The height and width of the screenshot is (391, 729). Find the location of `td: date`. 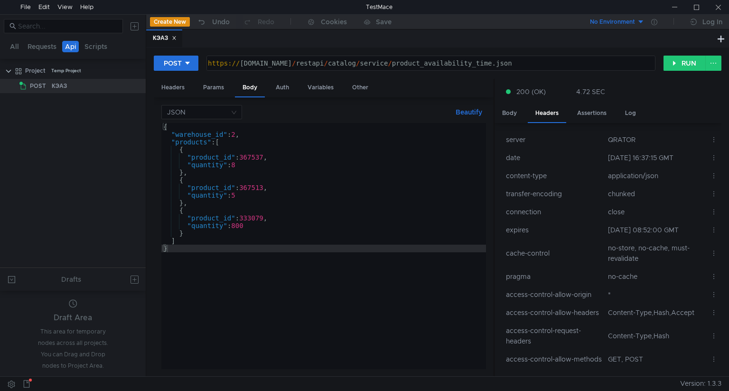

td: date is located at coordinates (554, 158).